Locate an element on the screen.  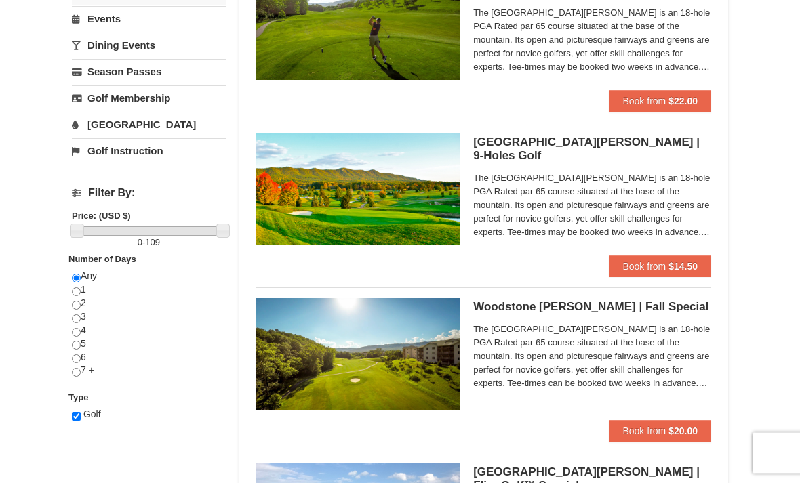
strong: Price: (USD $) is located at coordinates (101, 216).